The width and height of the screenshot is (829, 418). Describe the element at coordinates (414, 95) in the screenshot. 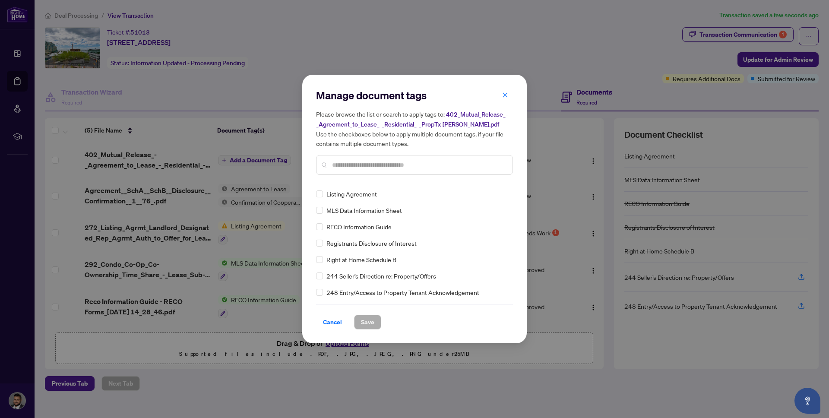

I see `h2: Manage document tags` at that location.